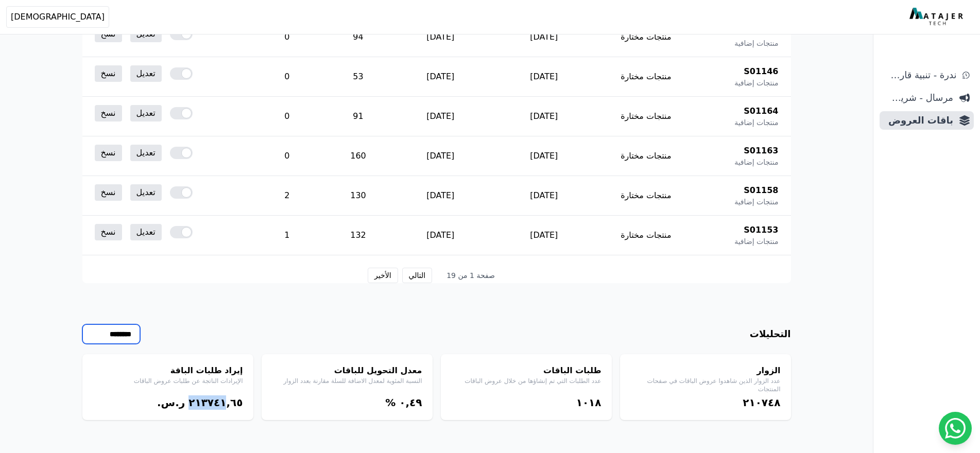  I want to click on p: الإيرادات الناتجة عن طلبات عروض الباقات, so click(168, 381).